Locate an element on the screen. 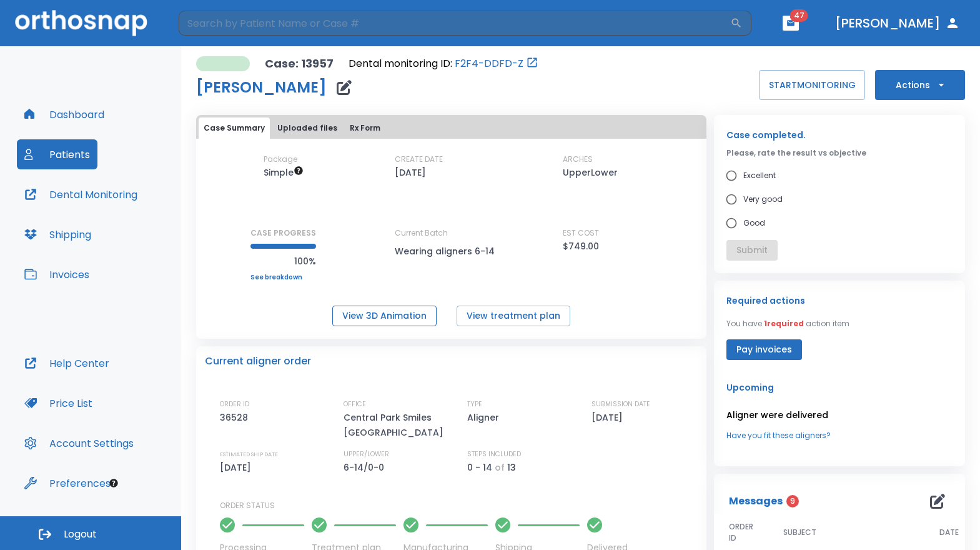 The height and width of the screenshot is (550, 980). p: Case completed. is located at coordinates (839, 135).